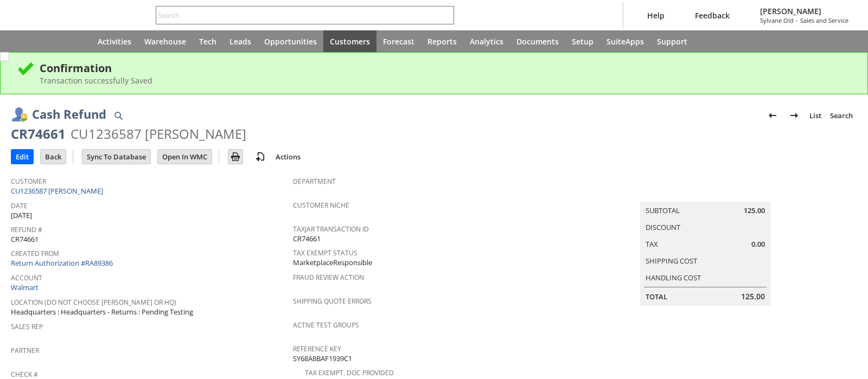 This screenshot has width=868, height=379. I want to click on a: Fraud Review Action, so click(328, 277).